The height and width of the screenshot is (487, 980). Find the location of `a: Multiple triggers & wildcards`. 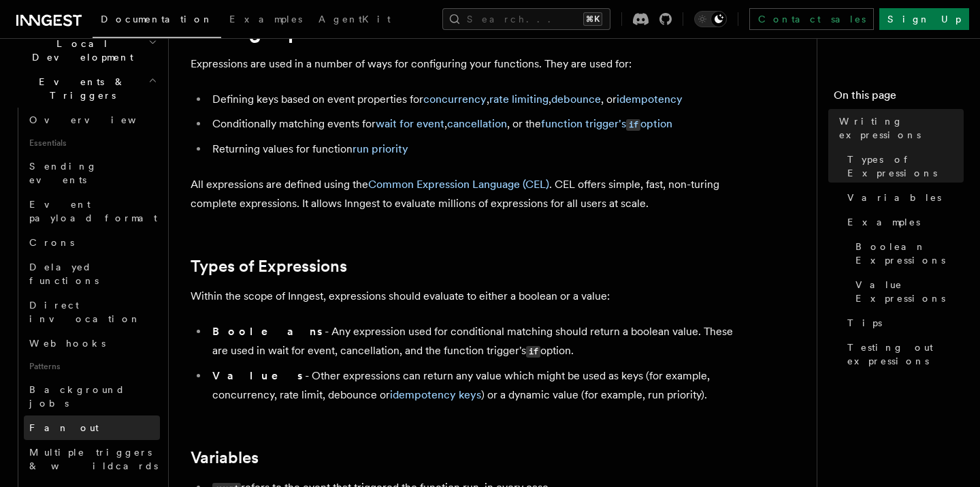

a: Multiple triggers & wildcards is located at coordinates (92, 458).